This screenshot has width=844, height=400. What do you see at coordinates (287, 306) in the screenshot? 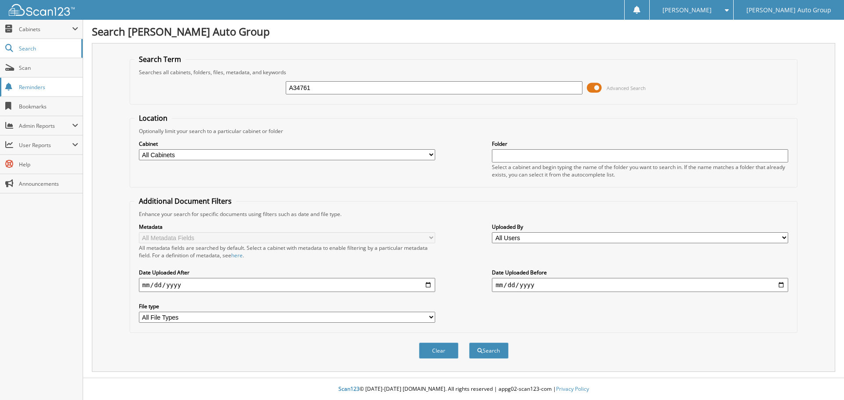
I see `label: File type` at bounding box center [287, 306].